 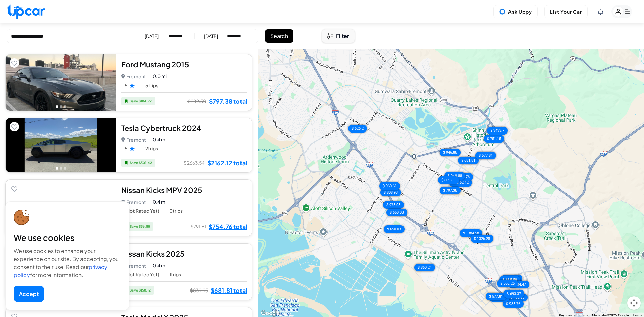 What do you see at coordinates (176, 211) in the screenshot?
I see `span: 0 trips` at bounding box center [176, 211].